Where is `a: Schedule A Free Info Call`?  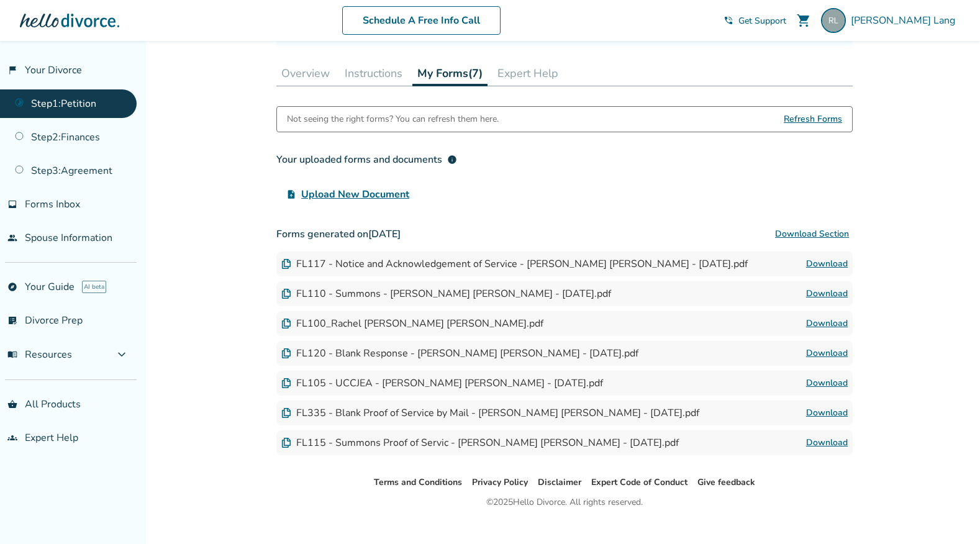 a: Schedule A Free Info Call is located at coordinates (421, 20).